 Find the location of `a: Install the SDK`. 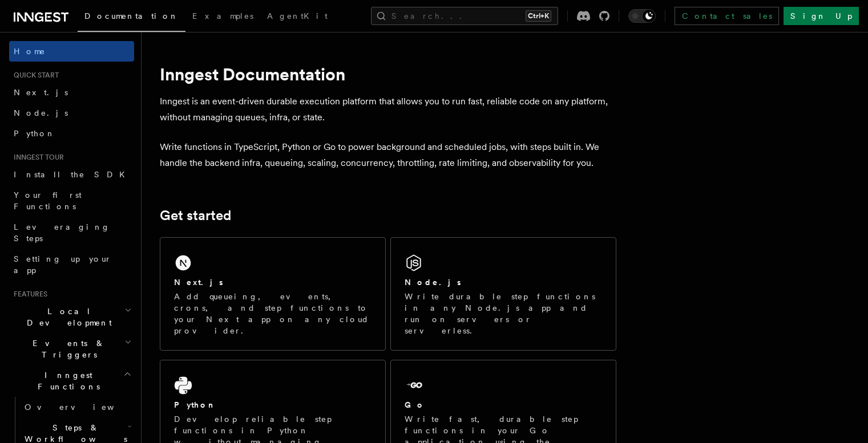

a: Install the SDK is located at coordinates (72, 174).